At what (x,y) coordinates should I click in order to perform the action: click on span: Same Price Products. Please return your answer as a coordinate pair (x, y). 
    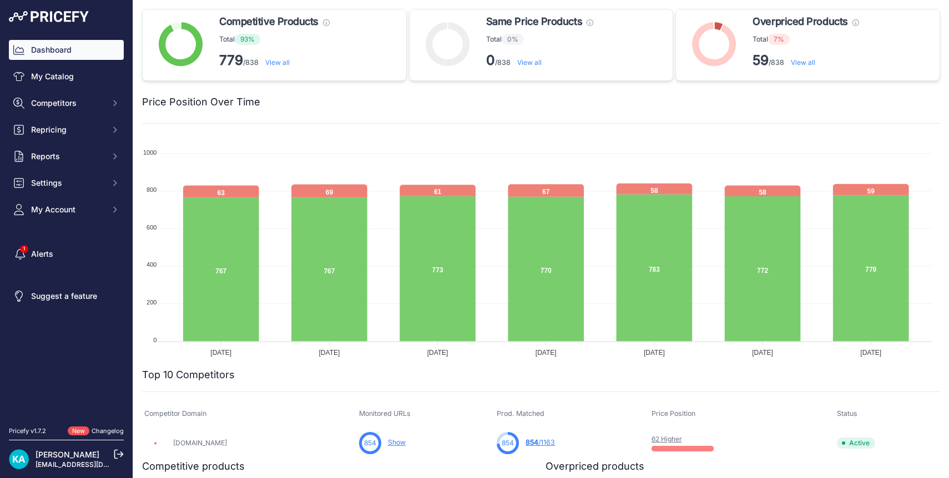
    Looking at the image, I should click on (534, 22).